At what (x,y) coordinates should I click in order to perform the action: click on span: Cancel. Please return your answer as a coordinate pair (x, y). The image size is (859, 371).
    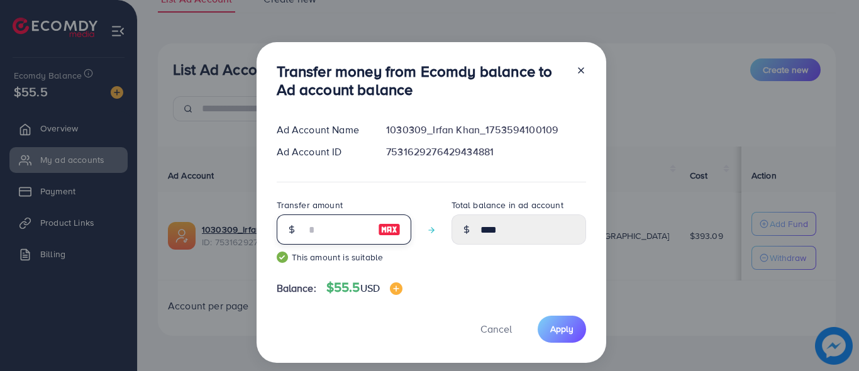
    Looking at the image, I should click on (496, 329).